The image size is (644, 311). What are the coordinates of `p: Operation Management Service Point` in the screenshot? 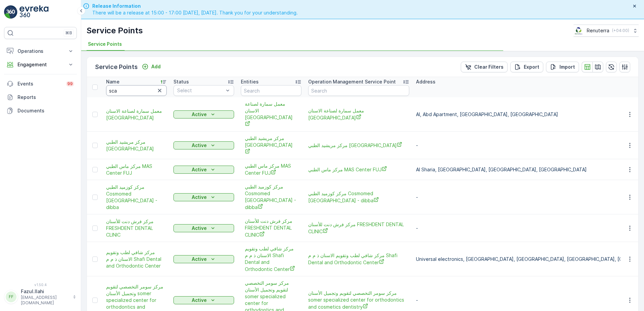 It's located at (352, 82).